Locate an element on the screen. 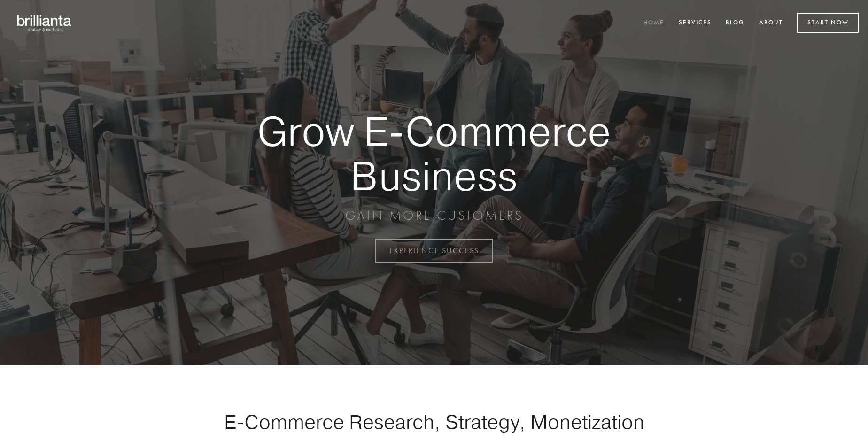 Image resolution: width=868 pixels, height=441 pixels. a: About is located at coordinates (771, 23).